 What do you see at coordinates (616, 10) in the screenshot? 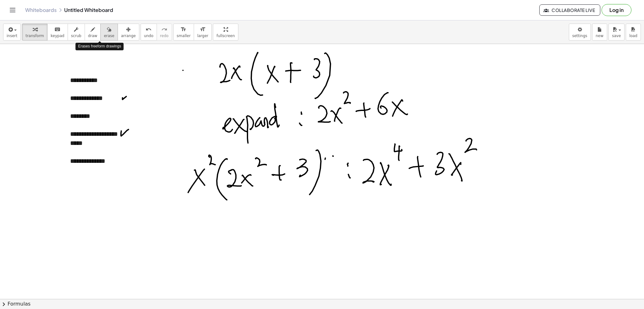
I see `button: Log in` at bounding box center [616, 10].